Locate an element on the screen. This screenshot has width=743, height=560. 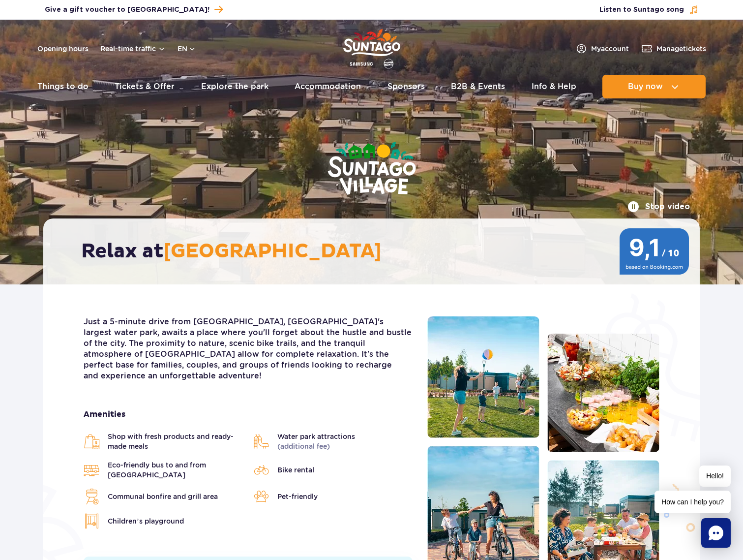
span: Buy now is located at coordinates (645, 87).